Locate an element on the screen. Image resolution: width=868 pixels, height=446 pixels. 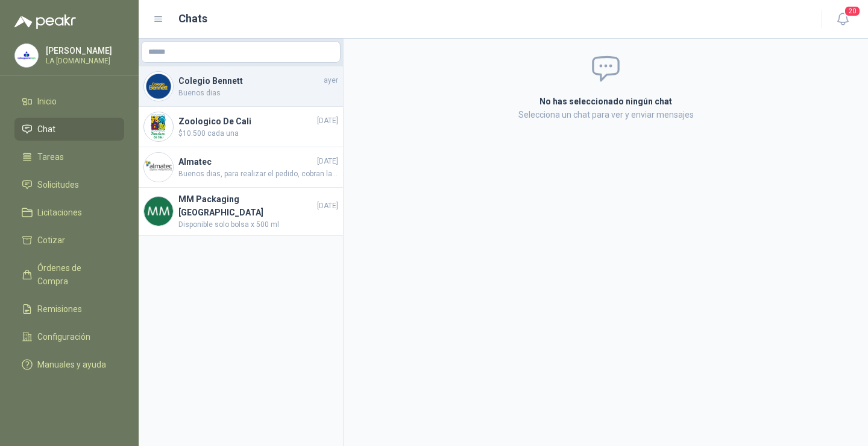
span: 20 is located at coordinates (853, 11).